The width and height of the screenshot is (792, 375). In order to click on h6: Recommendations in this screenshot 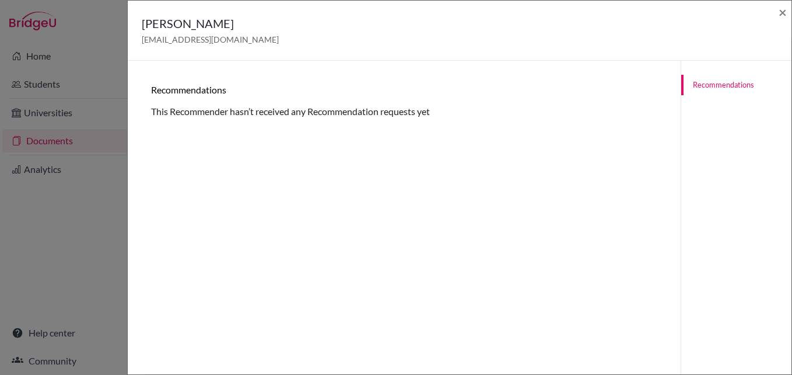, I will do `click(404, 89)`.